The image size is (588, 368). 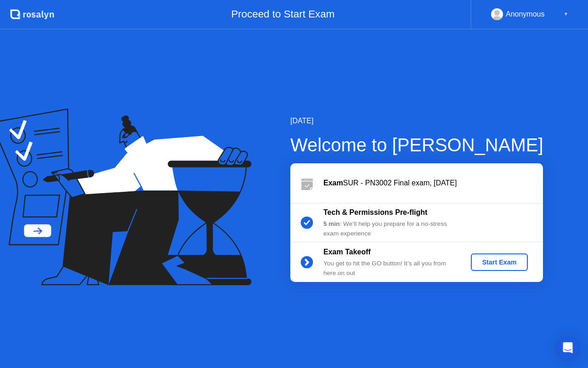 I want to click on div: You get to hit the GO button! It’s all you from here on out, so click(x=389, y=268).